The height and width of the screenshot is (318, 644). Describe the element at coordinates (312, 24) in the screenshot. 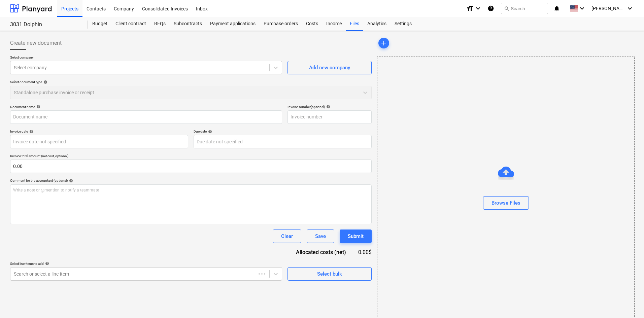

I see `a: Costs` at that location.